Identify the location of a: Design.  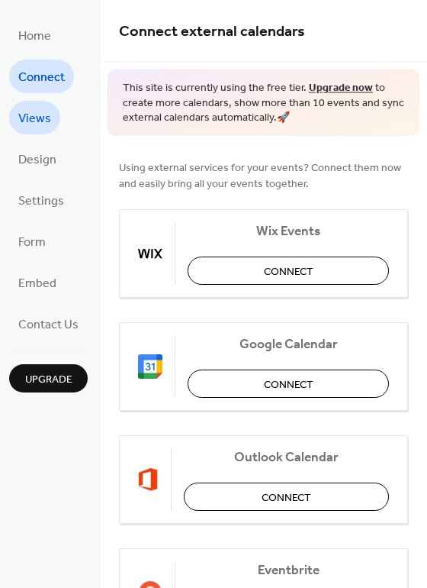
(37, 159).